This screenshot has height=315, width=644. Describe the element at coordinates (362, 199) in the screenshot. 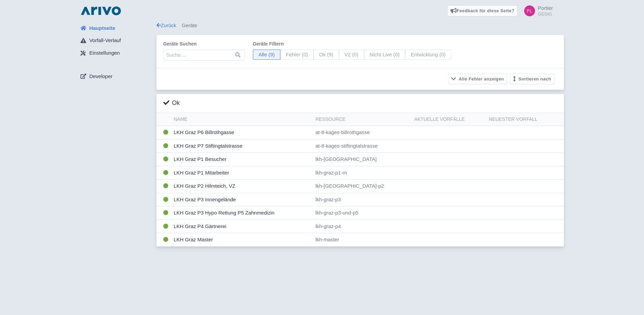

I see `td: lkh-graz-p3` at that location.